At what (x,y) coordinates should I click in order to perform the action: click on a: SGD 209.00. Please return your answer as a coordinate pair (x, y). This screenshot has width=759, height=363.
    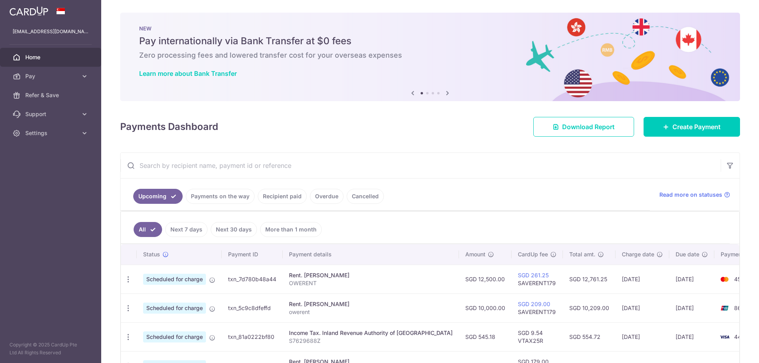
    Looking at the image, I should click on (534, 304).